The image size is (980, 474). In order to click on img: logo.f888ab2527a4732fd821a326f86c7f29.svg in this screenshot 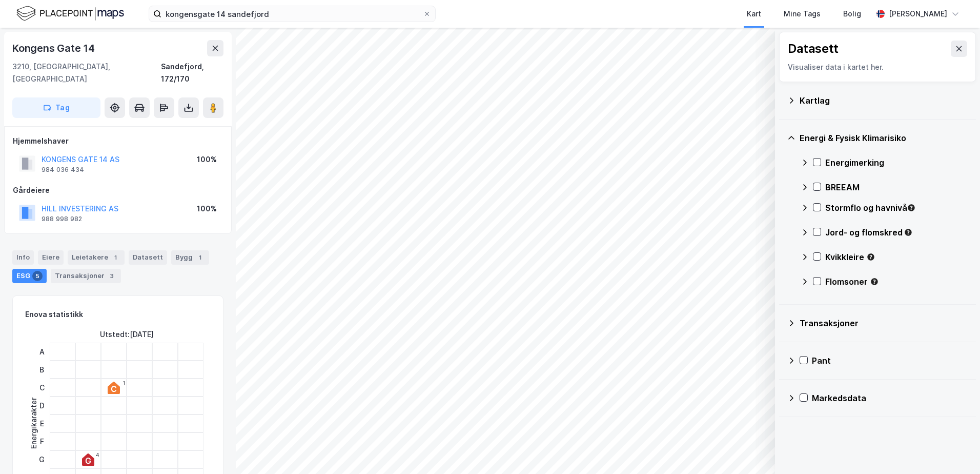, I will do `click(70, 13)`.